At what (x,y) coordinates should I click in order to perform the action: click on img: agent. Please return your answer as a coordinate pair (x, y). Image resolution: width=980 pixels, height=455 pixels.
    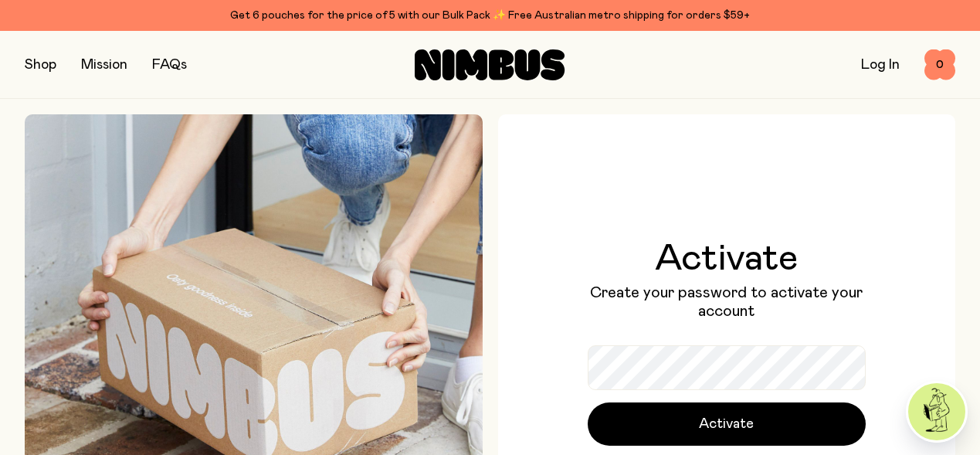
    Looking at the image, I should click on (937, 412).